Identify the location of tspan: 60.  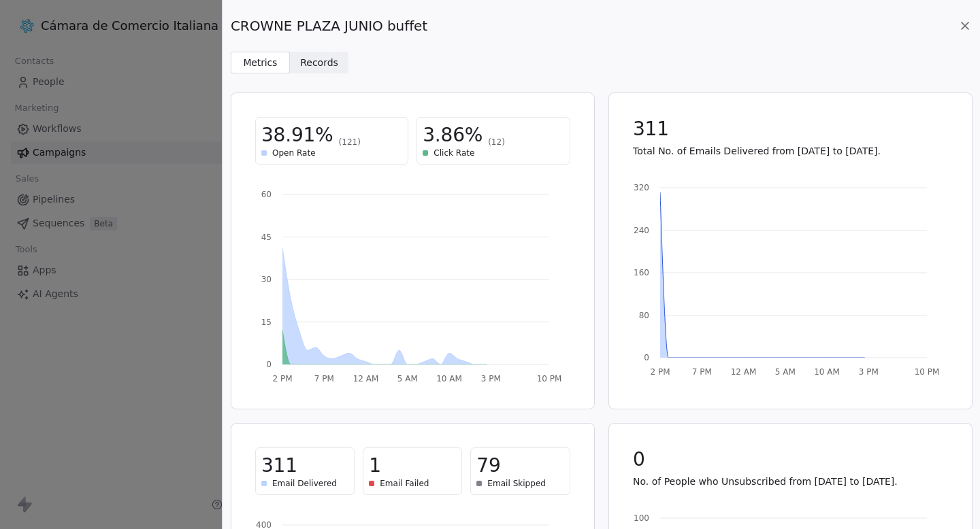
(266, 194).